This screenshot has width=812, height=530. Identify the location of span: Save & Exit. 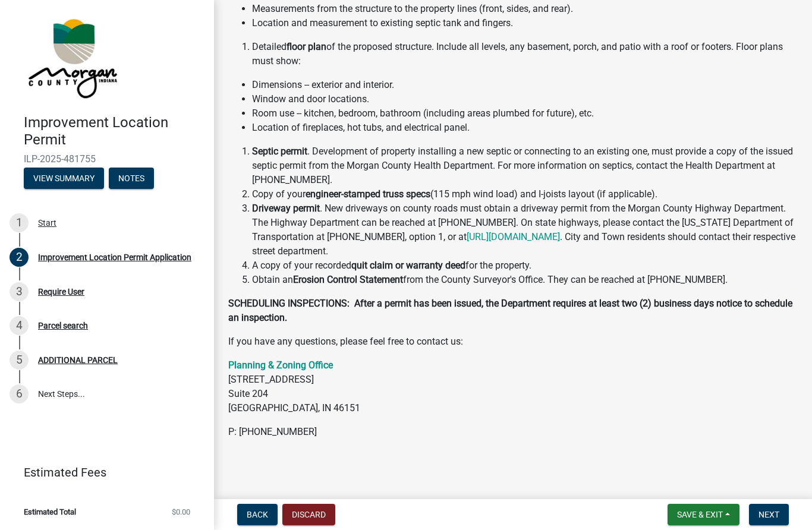
(699, 515).